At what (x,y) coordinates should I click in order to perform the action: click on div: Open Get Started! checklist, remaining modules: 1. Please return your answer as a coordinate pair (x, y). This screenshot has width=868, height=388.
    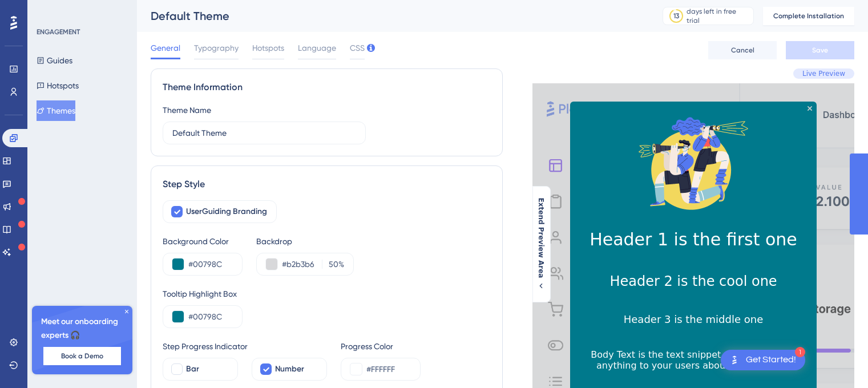
    Looking at the image, I should click on (763, 360).